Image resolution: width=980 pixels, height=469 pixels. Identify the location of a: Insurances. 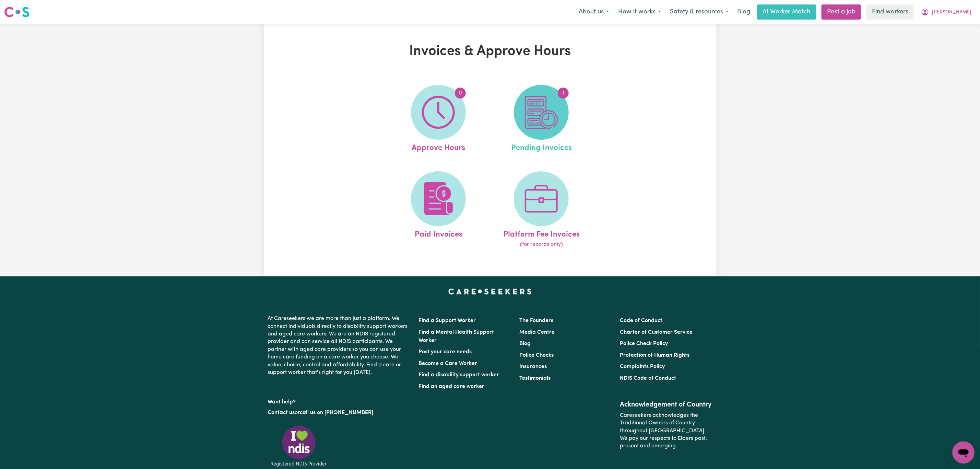
(533, 366).